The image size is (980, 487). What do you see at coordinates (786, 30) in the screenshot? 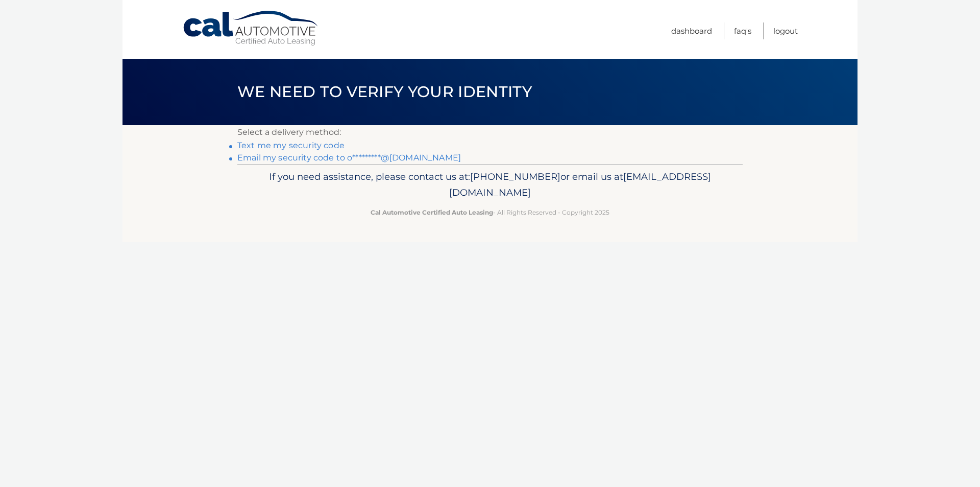
I see `a: Logout` at bounding box center [786, 30].